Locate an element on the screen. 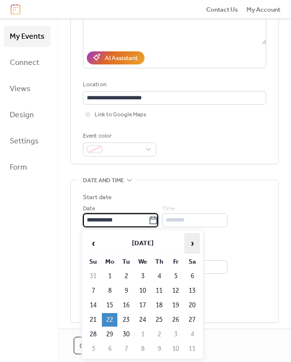 The height and width of the screenshot is (362, 291). span: Contact Us is located at coordinates (222, 10).